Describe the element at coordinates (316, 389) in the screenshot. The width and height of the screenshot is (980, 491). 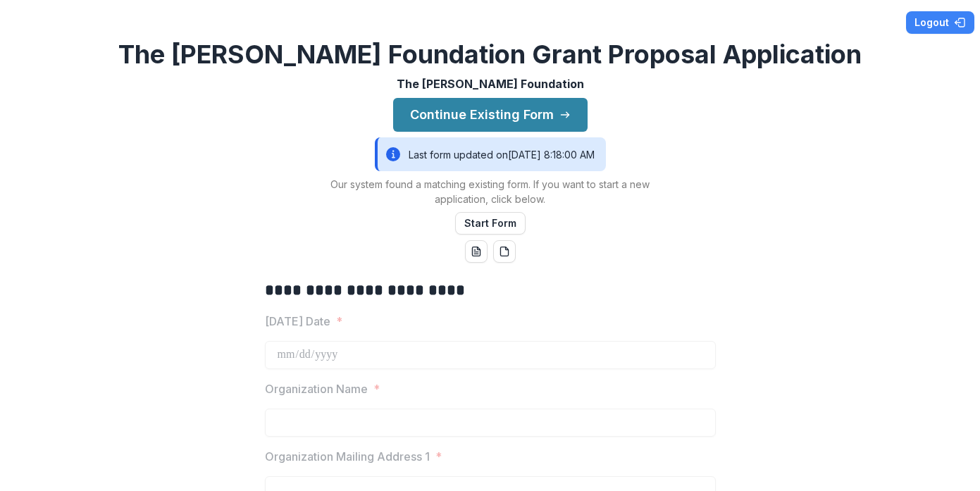
I see `p: Organization Name` at that location.